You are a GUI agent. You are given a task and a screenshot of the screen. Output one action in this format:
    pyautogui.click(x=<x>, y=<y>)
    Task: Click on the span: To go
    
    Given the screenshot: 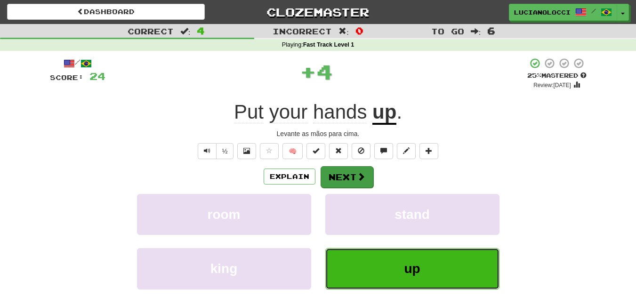 What is the action you would take?
    pyautogui.click(x=448, y=31)
    